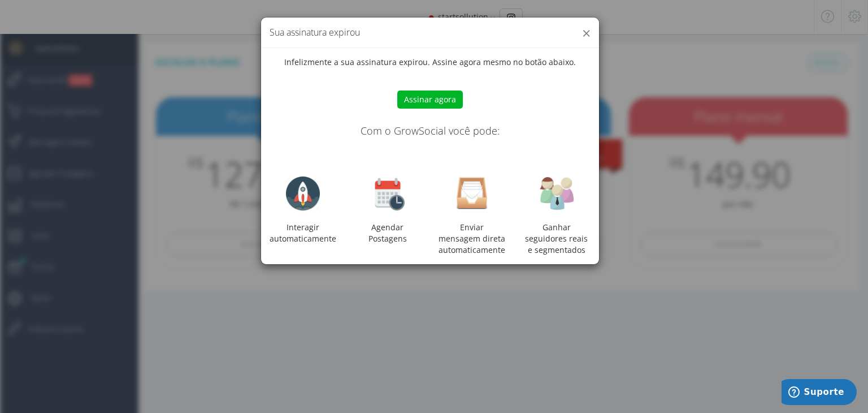  What do you see at coordinates (472, 193) in the screenshot?
I see `img: inbox.png` at bounding box center [472, 193].